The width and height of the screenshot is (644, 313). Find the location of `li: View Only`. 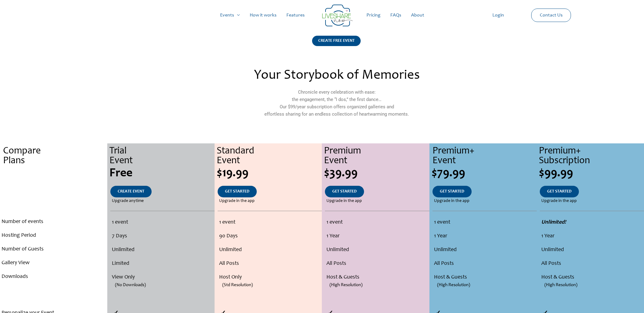

li: View Only is located at coordinates (162, 277).